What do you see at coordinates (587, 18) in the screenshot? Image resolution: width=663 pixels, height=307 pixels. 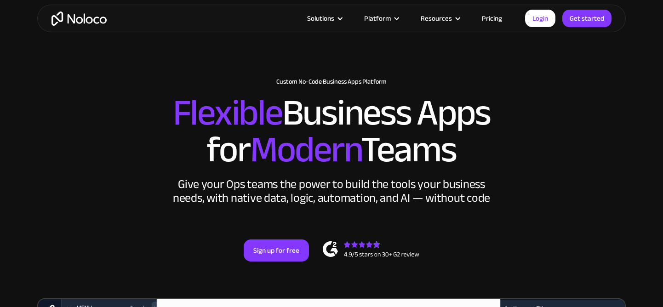 I see `a: Get started` at bounding box center [587, 18].